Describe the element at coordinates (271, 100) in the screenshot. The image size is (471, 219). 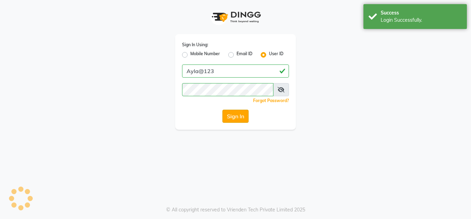
I see `a: Forgot Password?` at that location.